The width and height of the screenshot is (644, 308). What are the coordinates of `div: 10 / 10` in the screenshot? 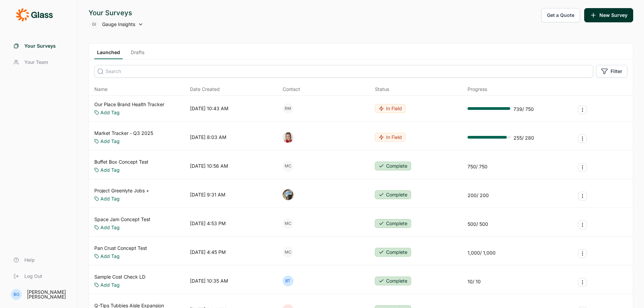 It's located at (474, 282).